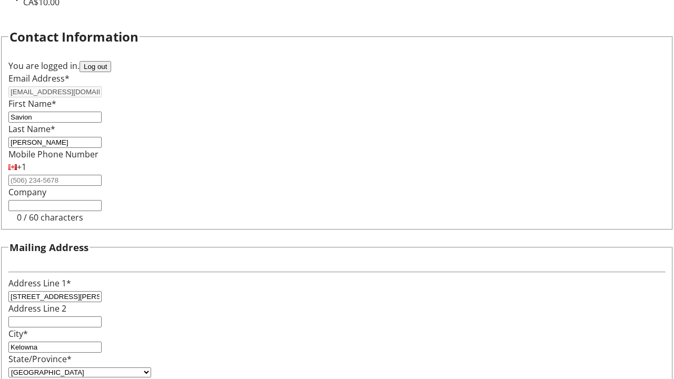 Image resolution: width=674 pixels, height=379 pixels. What do you see at coordinates (55, 296) in the screenshot?
I see `input: Address` at bounding box center [55, 296].